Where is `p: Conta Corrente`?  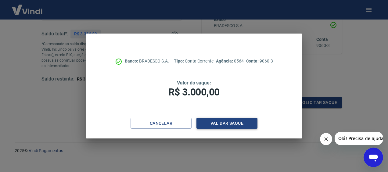 p: Conta Corrente is located at coordinates (194, 61).